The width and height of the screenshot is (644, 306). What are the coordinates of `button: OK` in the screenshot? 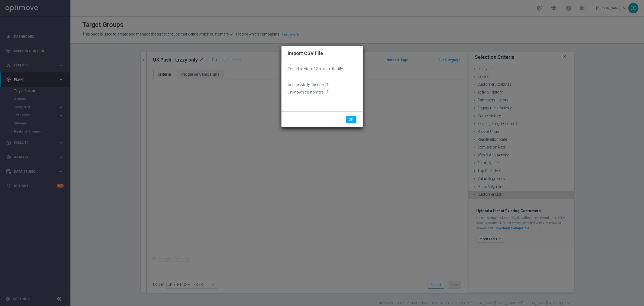 It's located at (351, 119).